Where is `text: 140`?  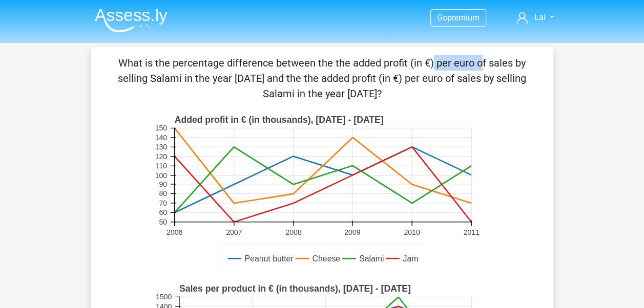 text: 140 is located at coordinates (161, 137).